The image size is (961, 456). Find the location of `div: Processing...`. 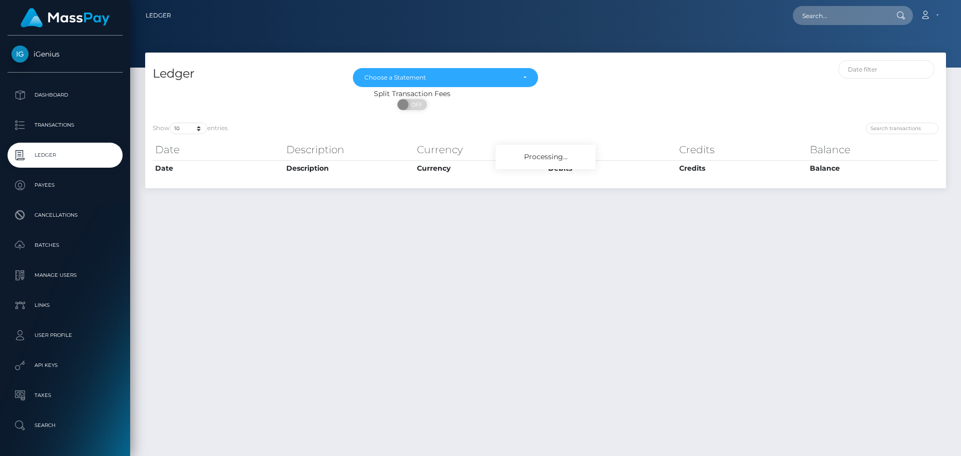

div: Processing... is located at coordinates (545, 157).